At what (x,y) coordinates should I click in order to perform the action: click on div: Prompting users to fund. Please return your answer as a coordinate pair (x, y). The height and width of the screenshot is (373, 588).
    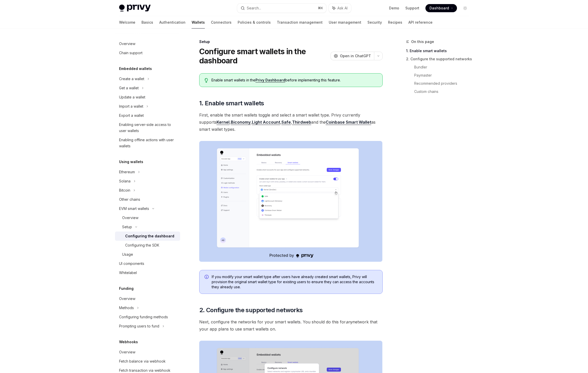
    Looking at the image, I should click on (139, 326).